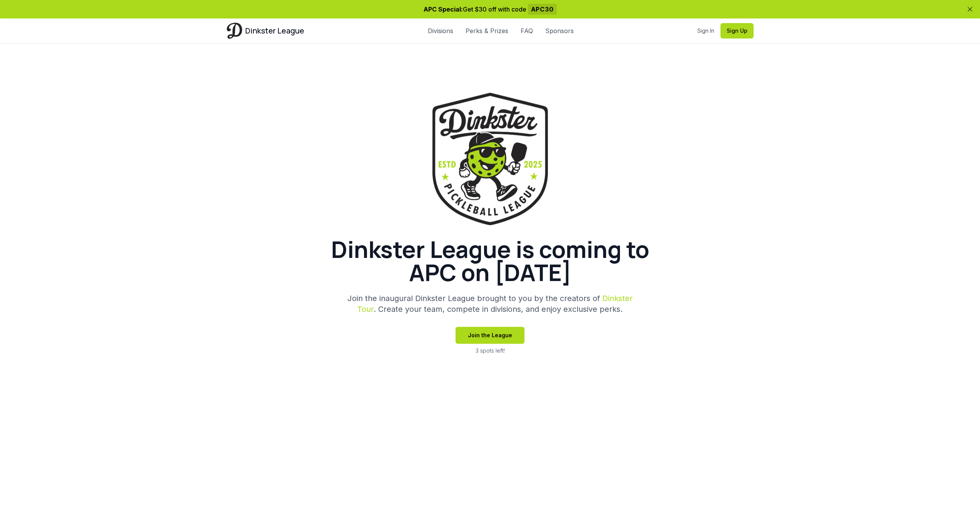 This screenshot has width=980, height=507. Describe the element at coordinates (265, 30) in the screenshot. I see `a: Dinkster League` at that location.